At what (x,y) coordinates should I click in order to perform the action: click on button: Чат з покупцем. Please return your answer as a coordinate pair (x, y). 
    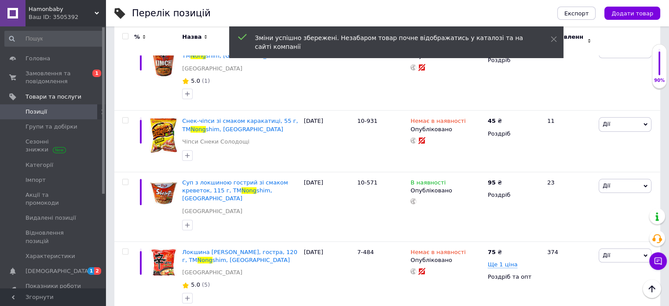
    Looking at the image, I should click on (658, 261).